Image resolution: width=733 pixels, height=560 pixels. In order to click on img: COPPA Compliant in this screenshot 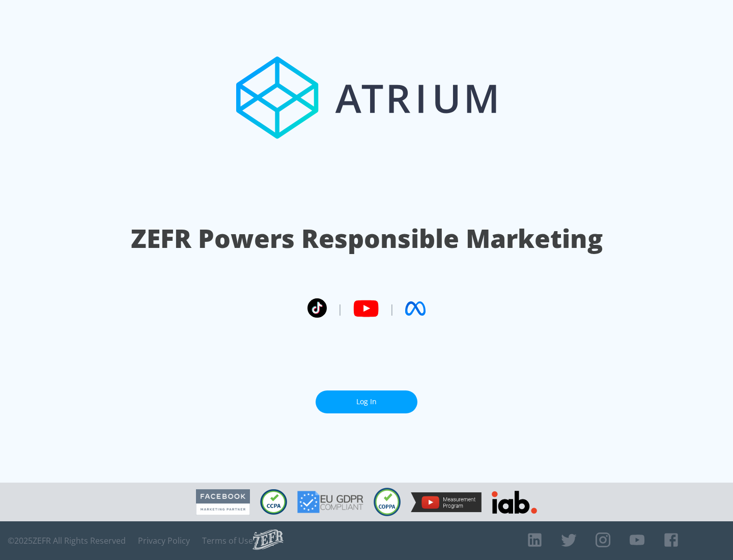, I will do `click(387, 502)`.